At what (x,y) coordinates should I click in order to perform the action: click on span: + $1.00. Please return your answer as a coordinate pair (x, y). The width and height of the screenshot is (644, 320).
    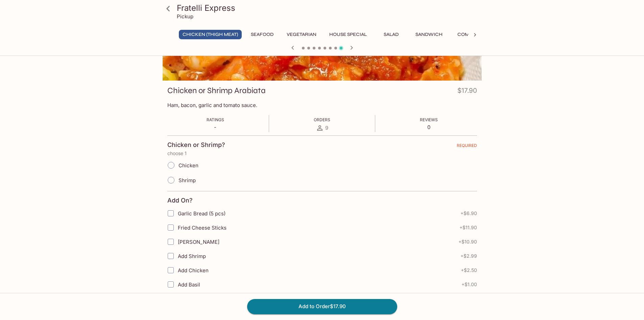
    Looking at the image, I should click on (469, 284).